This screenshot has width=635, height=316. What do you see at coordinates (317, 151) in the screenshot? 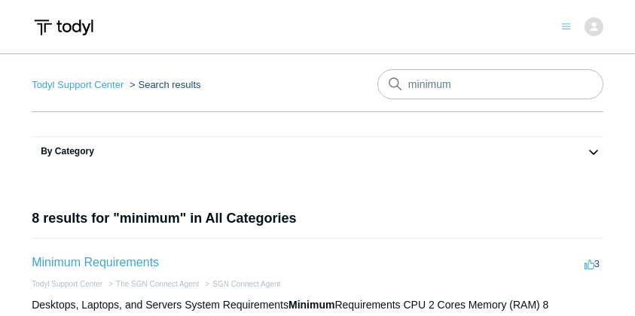
I see `h3: By Category` at bounding box center [317, 151].